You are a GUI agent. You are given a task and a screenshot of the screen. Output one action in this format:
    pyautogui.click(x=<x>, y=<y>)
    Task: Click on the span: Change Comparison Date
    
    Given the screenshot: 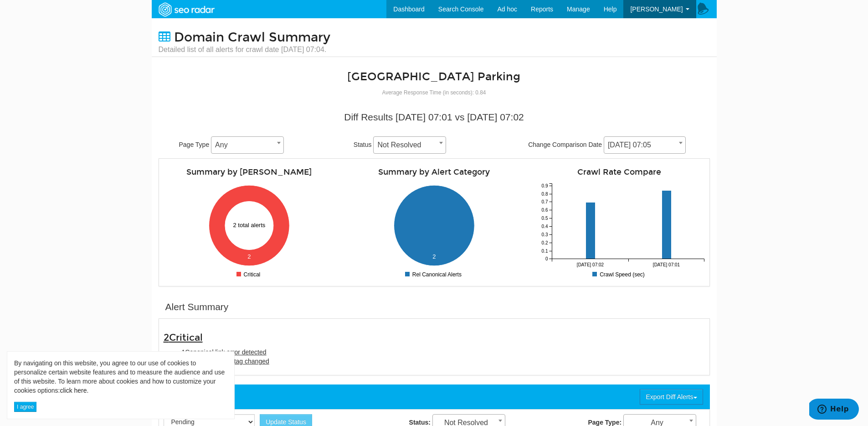 What is the action you would take?
    pyautogui.click(x=565, y=145)
    